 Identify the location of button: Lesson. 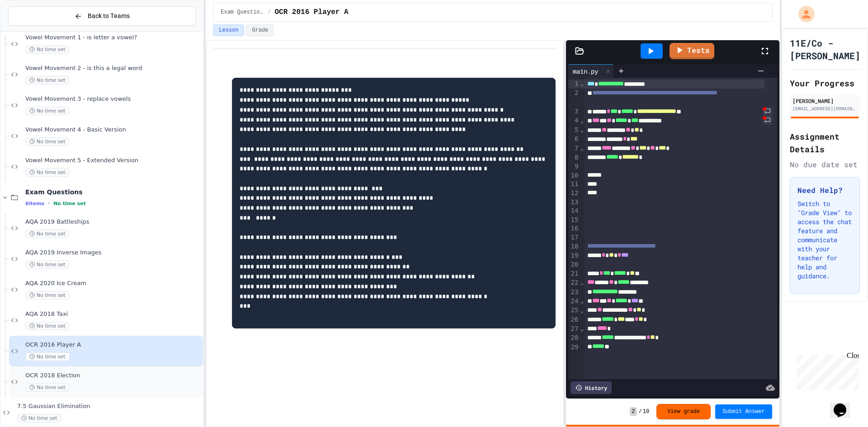
(228, 30).